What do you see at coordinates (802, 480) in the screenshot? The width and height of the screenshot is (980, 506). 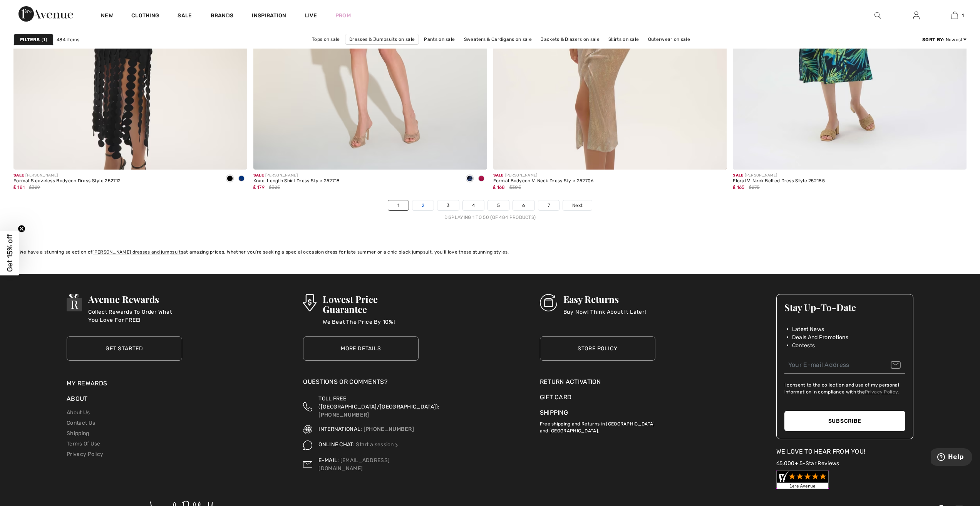 I see `img: Customer Reviews` at bounding box center [802, 480].